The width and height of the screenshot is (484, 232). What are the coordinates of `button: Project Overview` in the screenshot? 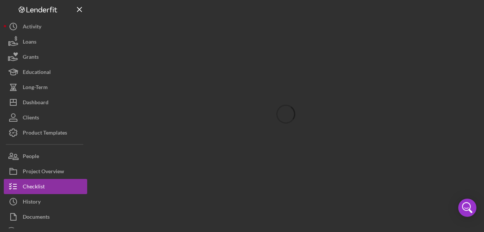 It's located at (45, 171).